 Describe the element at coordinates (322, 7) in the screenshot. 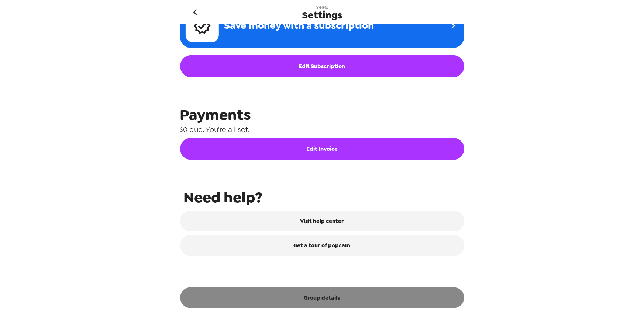

I see `span: Yes&` at that location.